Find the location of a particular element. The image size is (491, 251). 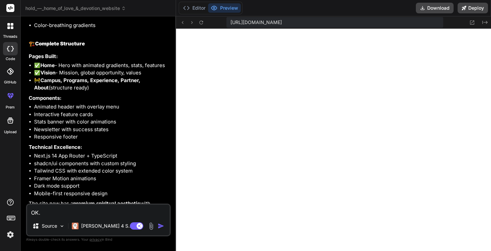

li: 🚧 (structure ready) is located at coordinates (101, 84).